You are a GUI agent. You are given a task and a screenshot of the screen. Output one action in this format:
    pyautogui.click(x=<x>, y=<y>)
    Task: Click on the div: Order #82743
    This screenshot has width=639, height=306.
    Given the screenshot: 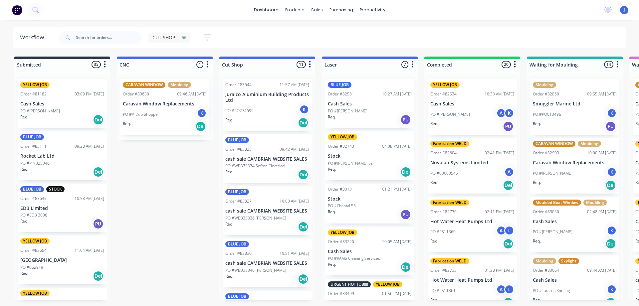 What is the action you would take?
    pyautogui.click(x=341, y=146)
    